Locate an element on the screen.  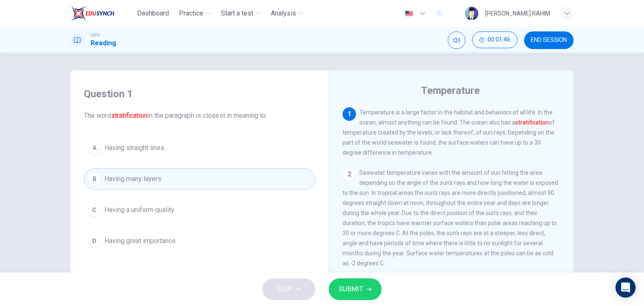
span: SUBMIT is located at coordinates (351, 289).